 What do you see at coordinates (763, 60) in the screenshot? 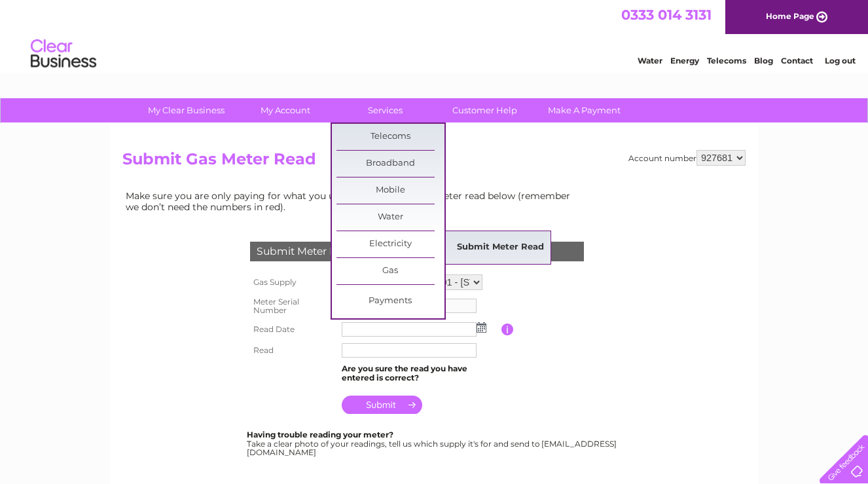
I see `a: Blog` at bounding box center [763, 60].